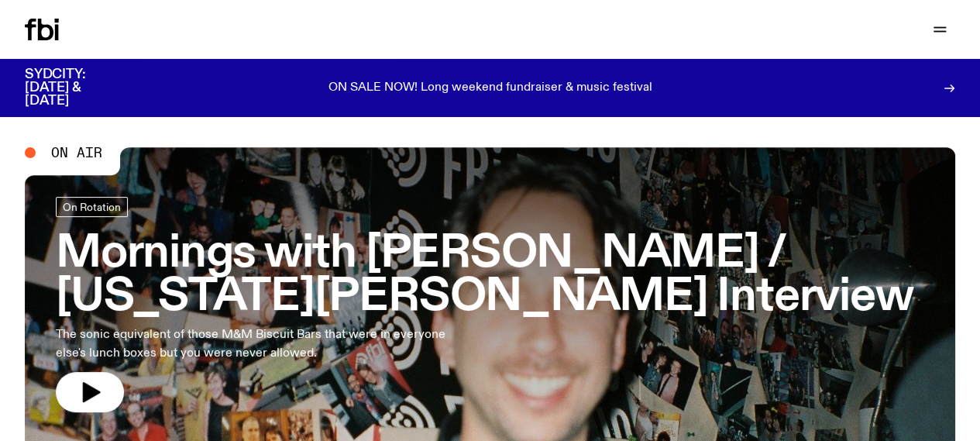  Describe the element at coordinates (77, 153) in the screenshot. I see `span: On Air` at that location.